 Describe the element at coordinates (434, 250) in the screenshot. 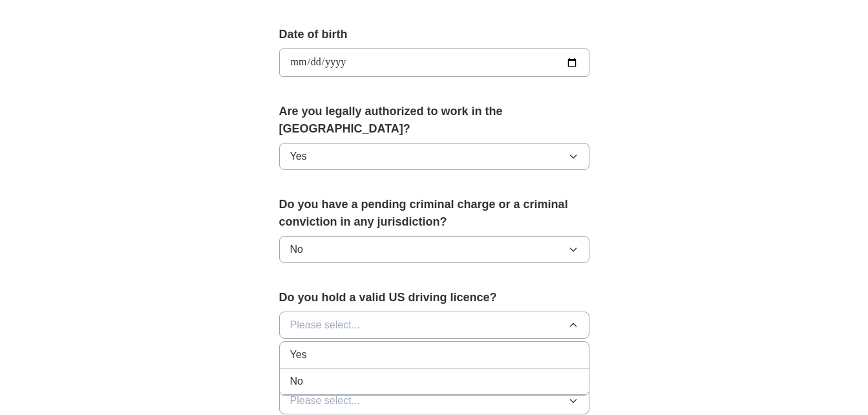

I see `button: No` at that location.